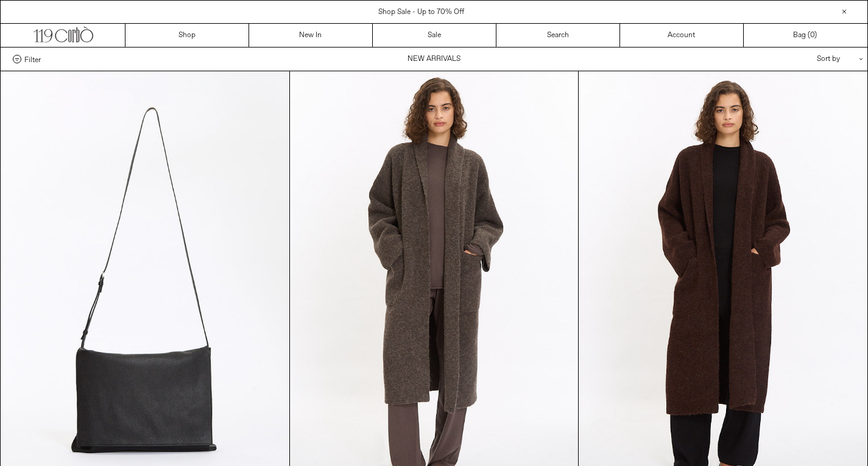 The height and width of the screenshot is (466, 868). I want to click on a: Shop Sale - Up to 70% Off, so click(421, 12).